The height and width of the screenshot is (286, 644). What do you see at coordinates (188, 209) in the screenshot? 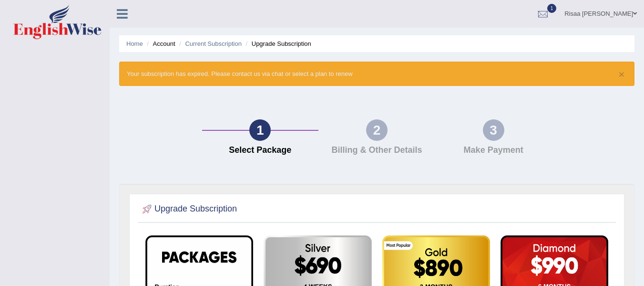
I see `h2: Upgrade Subscription` at bounding box center [188, 209].